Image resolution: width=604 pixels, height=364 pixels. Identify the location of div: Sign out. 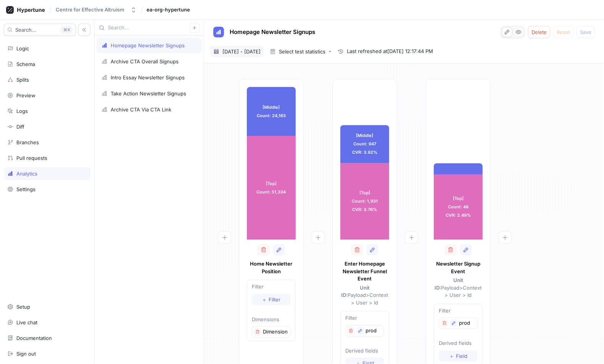
(26, 354).